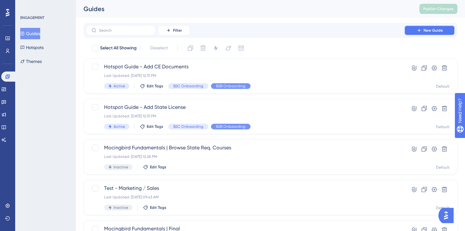 The image size is (465, 231). Describe the element at coordinates (433, 30) in the screenshot. I see `span: New Guide` at that location.